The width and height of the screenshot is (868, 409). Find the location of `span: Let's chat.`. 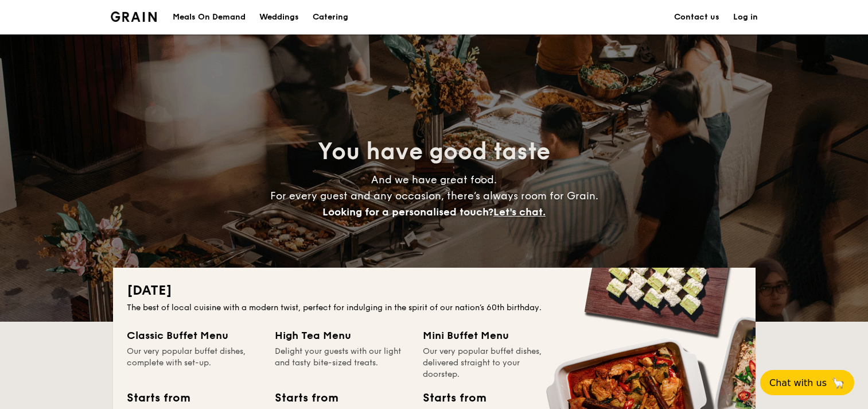

span: Let's chat. is located at coordinates (520, 212).